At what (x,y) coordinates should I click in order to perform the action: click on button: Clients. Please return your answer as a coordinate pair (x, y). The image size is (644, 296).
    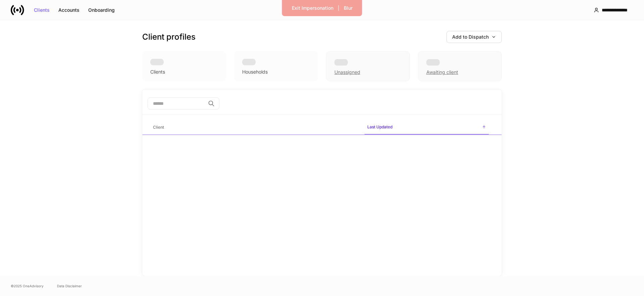
    Looking at the image, I should click on (42, 10).